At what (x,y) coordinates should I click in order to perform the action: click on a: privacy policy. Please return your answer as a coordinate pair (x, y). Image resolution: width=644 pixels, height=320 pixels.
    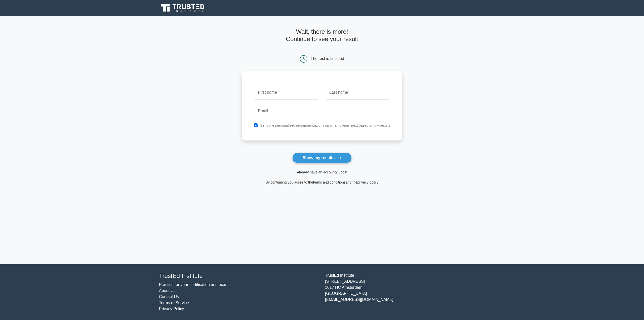
    Looking at the image, I should click on (368, 182).